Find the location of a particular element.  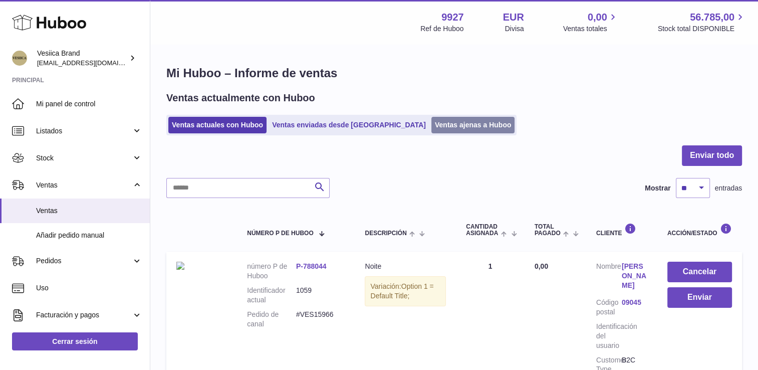

div: Divisa is located at coordinates (515, 29).